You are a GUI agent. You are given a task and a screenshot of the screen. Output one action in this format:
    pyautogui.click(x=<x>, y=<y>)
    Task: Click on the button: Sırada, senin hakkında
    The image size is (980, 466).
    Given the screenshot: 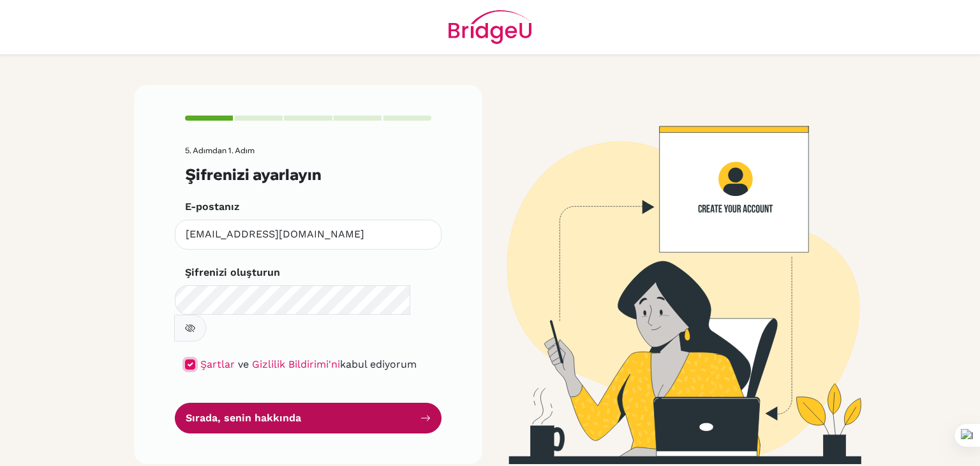 What is the action you would take?
    pyautogui.click(x=308, y=417)
    